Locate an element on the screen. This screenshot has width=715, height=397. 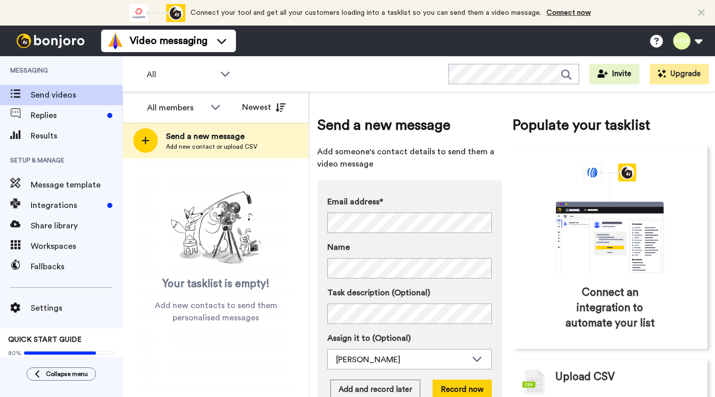
a: Invite is located at coordinates (615, 74).